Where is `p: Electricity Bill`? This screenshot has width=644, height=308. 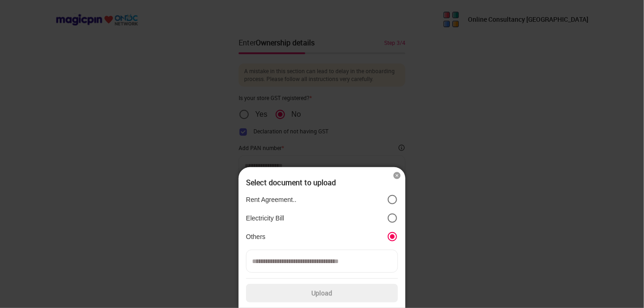 p: Electricity Bill is located at coordinates (265, 218).